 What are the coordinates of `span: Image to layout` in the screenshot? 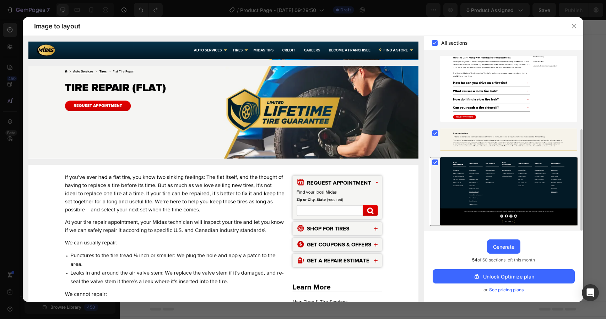 It's located at (57, 26).